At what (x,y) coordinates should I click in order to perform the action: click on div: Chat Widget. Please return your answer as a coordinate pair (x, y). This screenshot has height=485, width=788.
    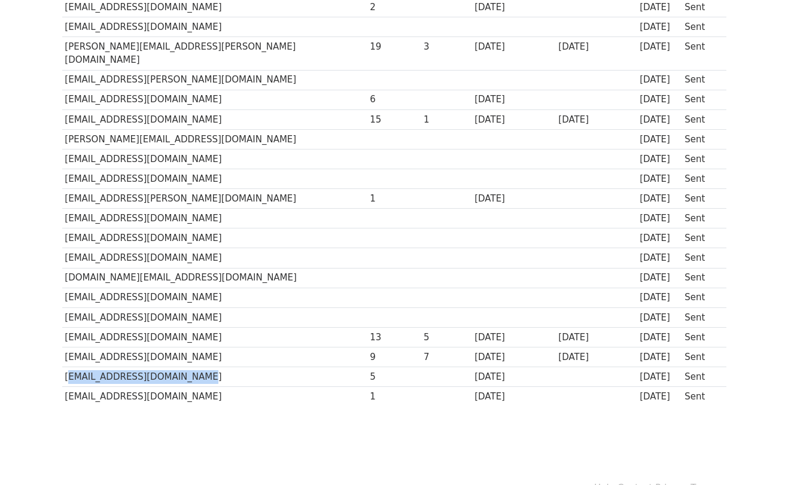
    Looking at the image, I should click on (758, 456).